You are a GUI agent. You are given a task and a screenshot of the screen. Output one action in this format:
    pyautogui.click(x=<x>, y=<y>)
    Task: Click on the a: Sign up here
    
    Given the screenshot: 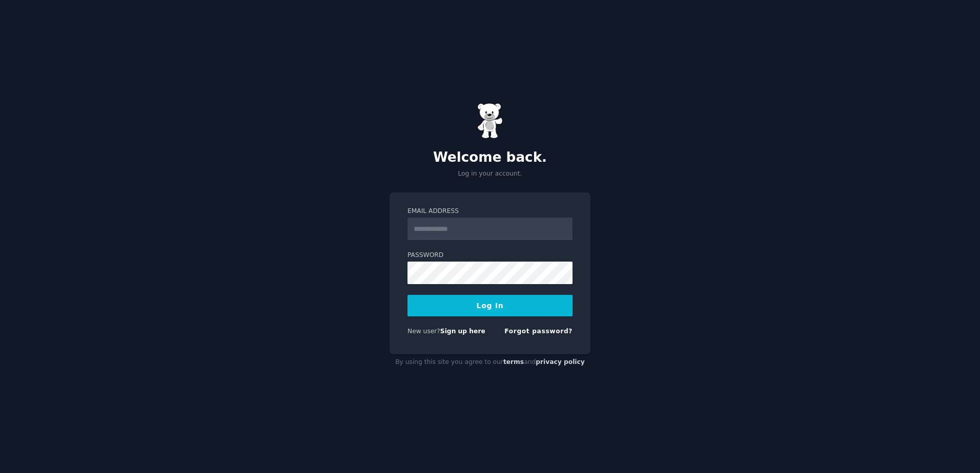 What is the action you would take?
    pyautogui.click(x=462, y=331)
    